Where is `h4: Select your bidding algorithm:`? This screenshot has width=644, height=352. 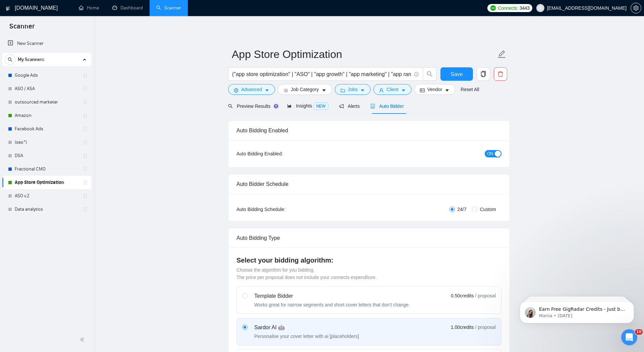 h4: Select your bidding algorithm: is located at coordinates (369, 260).